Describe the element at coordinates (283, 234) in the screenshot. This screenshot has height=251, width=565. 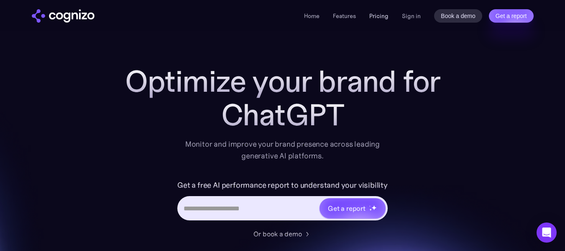
I see `a: Or book a demo` at that location.